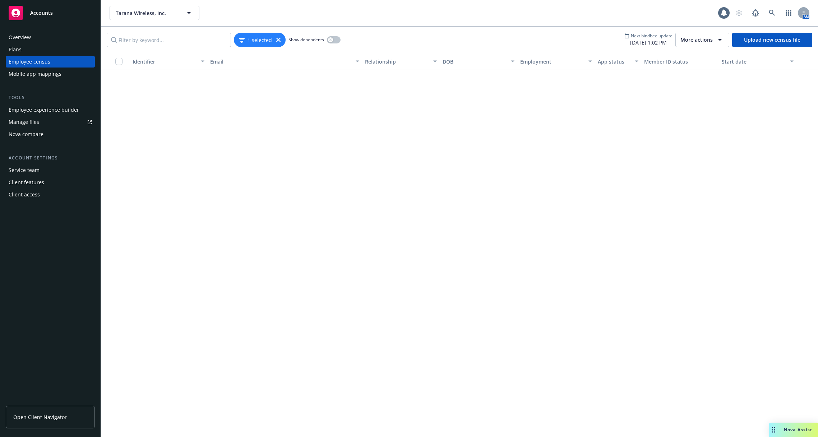 The image size is (818, 437). I want to click on span: Nova Assist, so click(798, 430).